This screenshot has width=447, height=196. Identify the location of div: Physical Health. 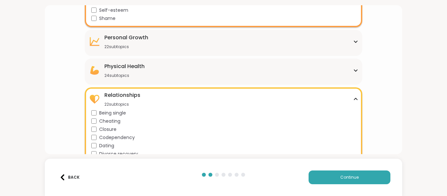
(124, 66).